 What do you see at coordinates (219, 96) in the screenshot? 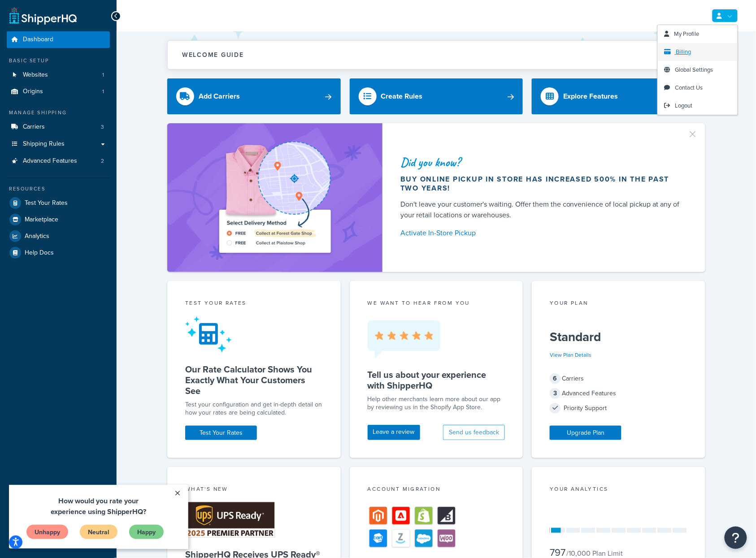
I see `div: Add Carriers` at bounding box center [219, 96].